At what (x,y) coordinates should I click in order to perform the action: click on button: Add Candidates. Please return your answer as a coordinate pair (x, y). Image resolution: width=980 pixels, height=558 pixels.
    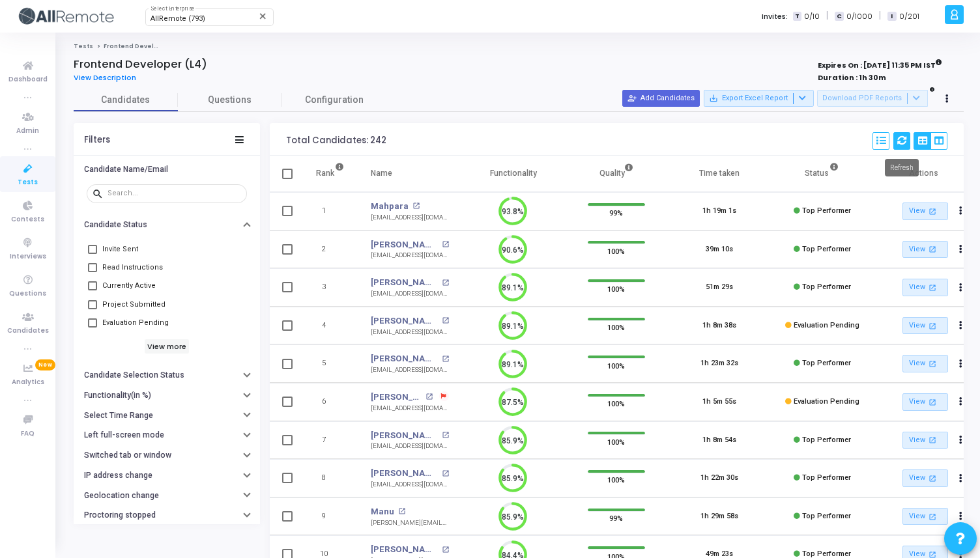
    Looking at the image, I should click on (661, 98).